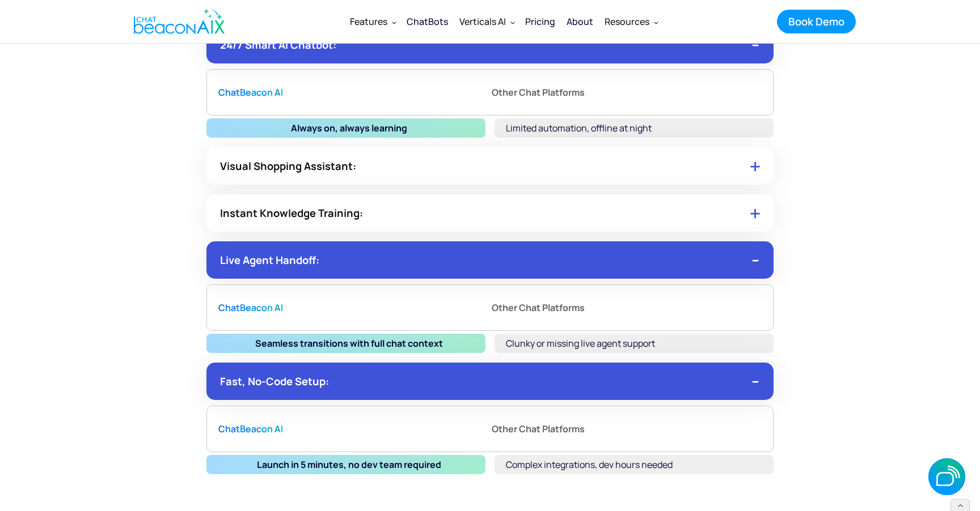 The height and width of the screenshot is (511, 980). Describe the element at coordinates (634, 128) in the screenshot. I see `div: Limited automation, offline at night` at that location.